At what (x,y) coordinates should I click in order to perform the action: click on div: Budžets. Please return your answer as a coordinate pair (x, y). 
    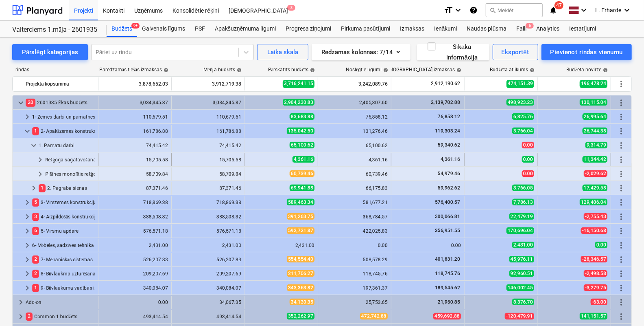
    Looking at the image, I should click on (122, 29).